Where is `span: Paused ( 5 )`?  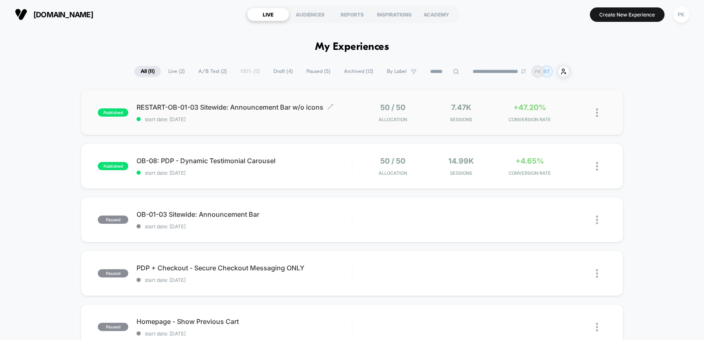
span: Paused ( 5 ) is located at coordinates (318, 71).